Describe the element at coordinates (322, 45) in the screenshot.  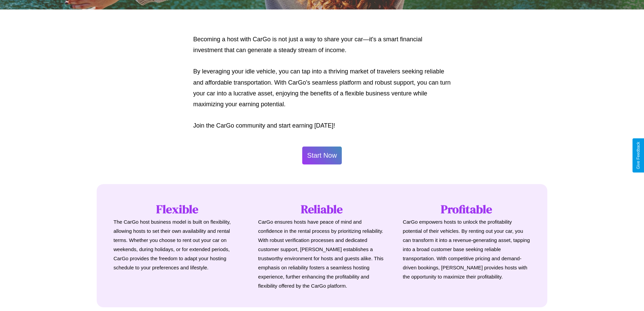
I see `p: Becoming a host with CarGo is not just a way to share your car—it's a smart financial investment ...` at that location.